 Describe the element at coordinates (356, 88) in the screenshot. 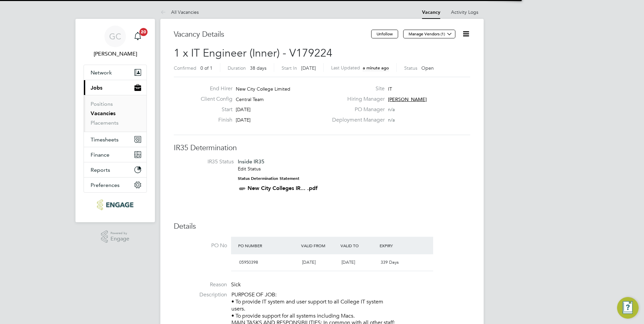

I see `label: Site` at that location.